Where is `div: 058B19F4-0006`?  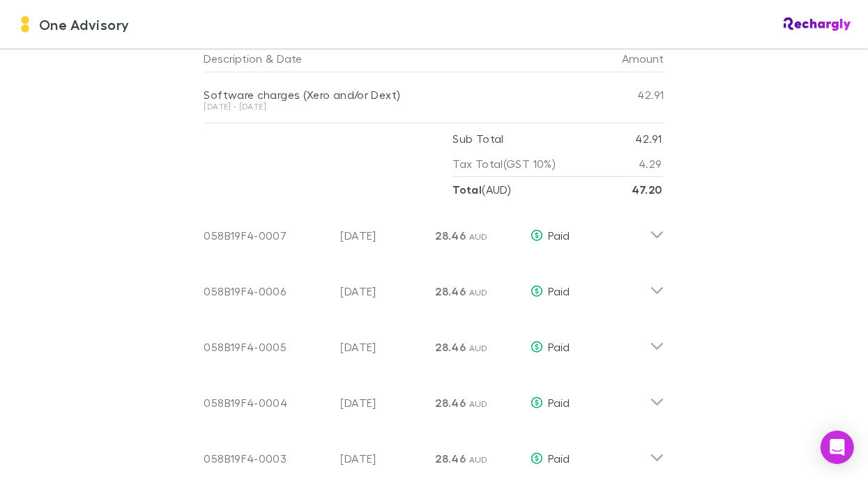 div: 058B19F4-0006 is located at coordinates (267, 291).